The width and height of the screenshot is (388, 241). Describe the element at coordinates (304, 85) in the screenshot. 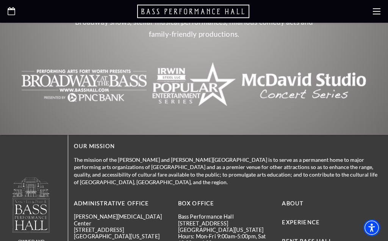

I see `img: Text logo for "McDavid Studio Concert Series" in a clean, modern font.` at that location.